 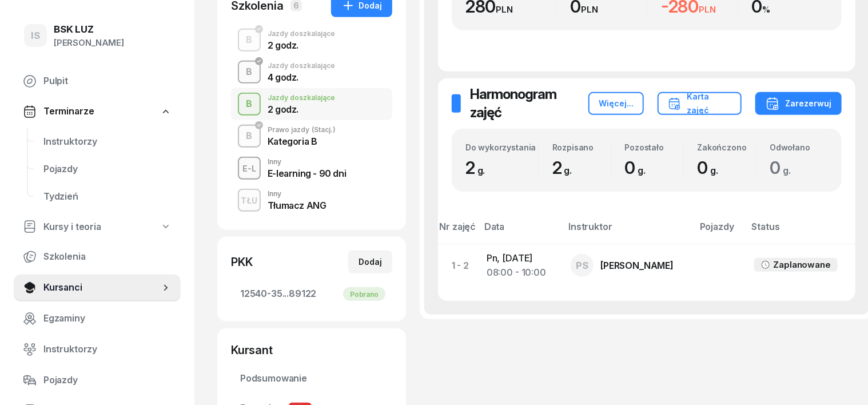 What do you see at coordinates (803, 264) in the screenshot?
I see `div: Zaplanowane` at bounding box center [803, 264].